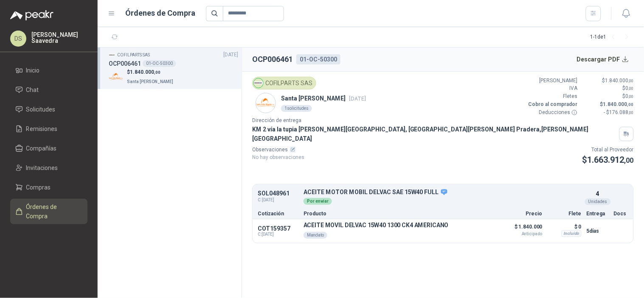  What do you see at coordinates (376, 225) in the screenshot?
I see `p: ACEITE MOVIL DELVAC 15W40 1300 CK4 AMERICANO` at bounding box center [376, 225].